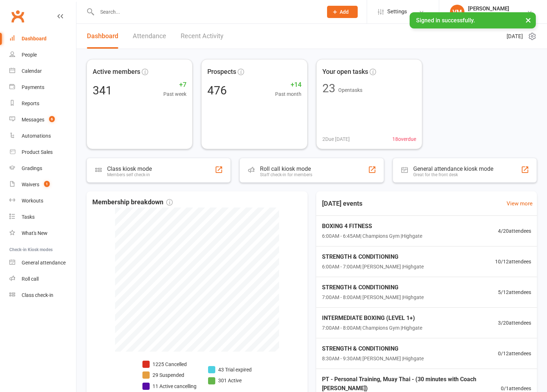  I want to click on span: Signed in successfully., so click(445, 20).